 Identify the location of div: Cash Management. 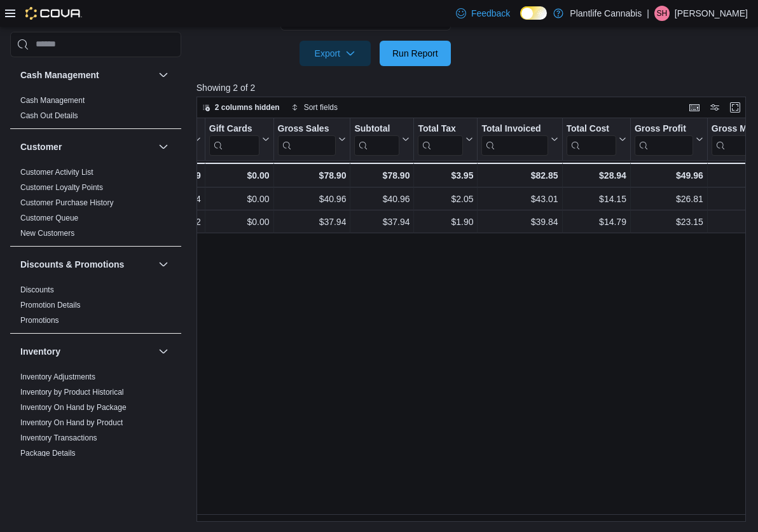
(95, 110).